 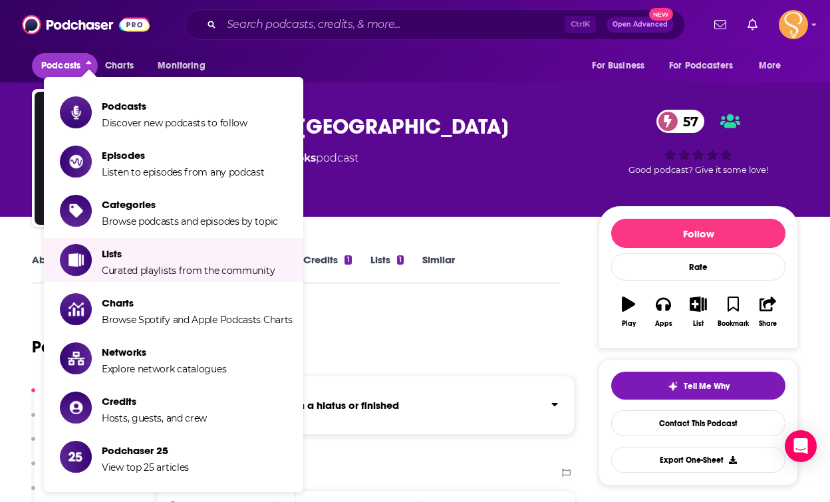 What do you see at coordinates (197, 320) in the screenshot?
I see `span: Browse Spotify and Apple Podcasts Charts` at bounding box center [197, 320].